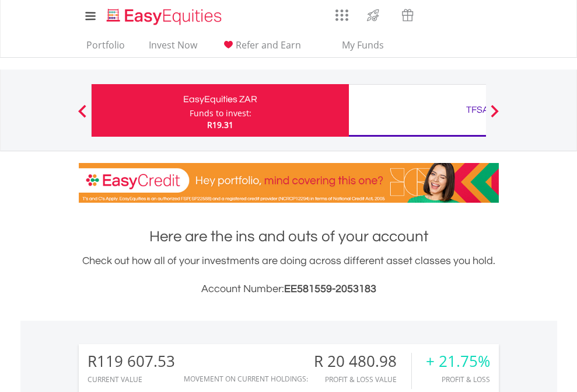  Describe the element at coordinates (82, 117) in the screenshot. I see `button: Previous` at that location.